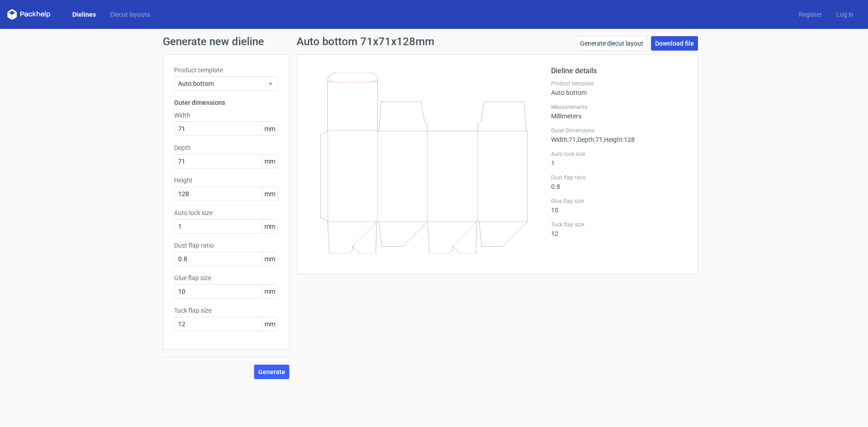  I want to click on label: Depth, so click(226, 147).